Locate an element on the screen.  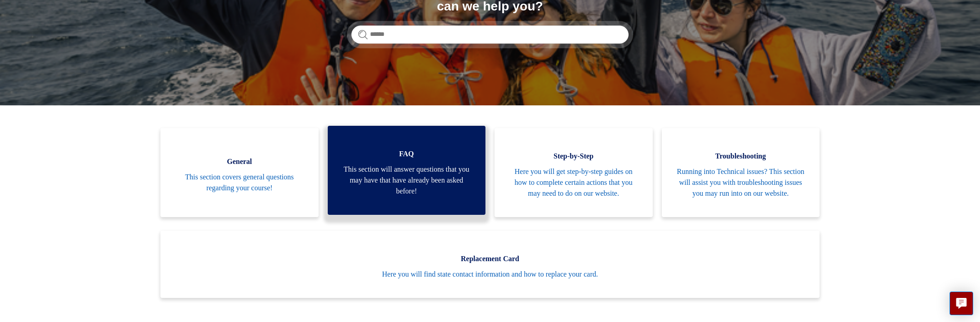
a: Step-by-Step Here you will get step-by-step guides on how to complete certain actions that you ma... is located at coordinates (573, 173).